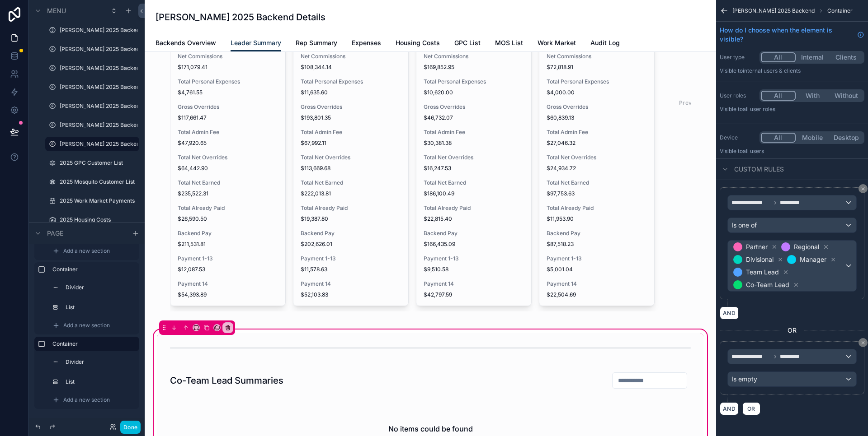 This screenshot has width=868, height=436. I want to click on span: Custom rules, so click(759, 170).